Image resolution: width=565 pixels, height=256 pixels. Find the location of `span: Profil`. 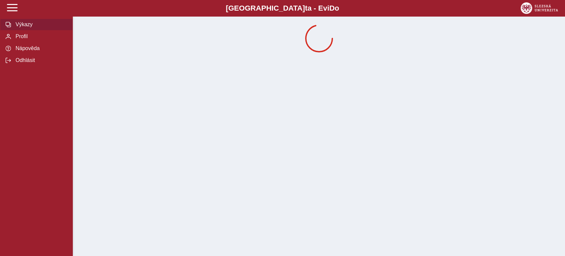

span: Profil is located at coordinates (40, 36).